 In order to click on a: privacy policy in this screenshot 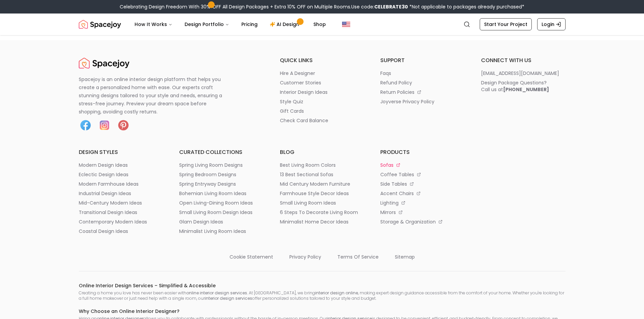, I will do `click(305, 256)`.